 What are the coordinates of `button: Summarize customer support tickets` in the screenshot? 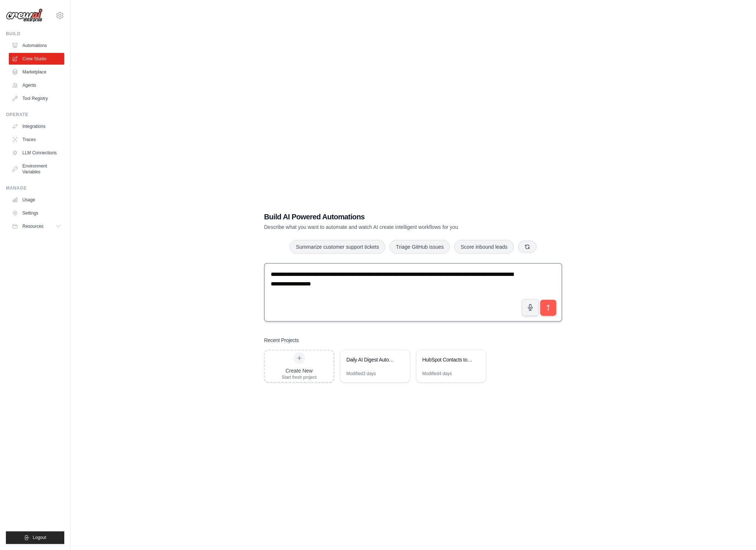 It's located at (338, 247).